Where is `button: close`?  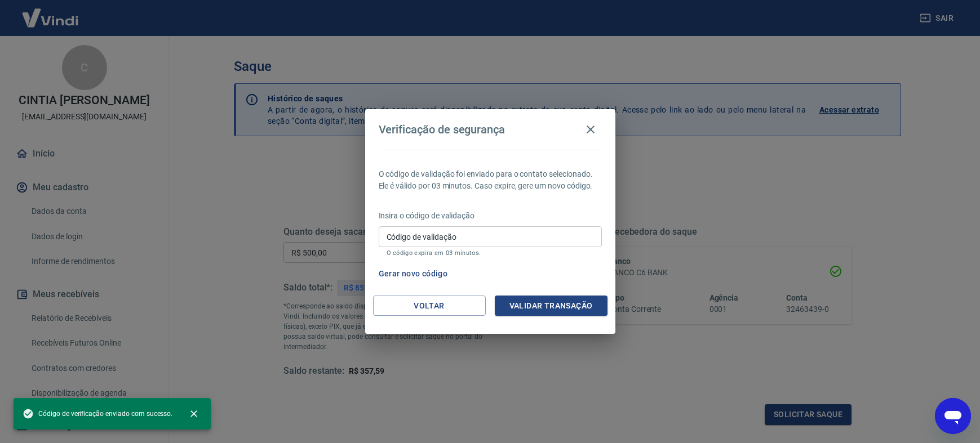 button: close is located at coordinates (193, 414).